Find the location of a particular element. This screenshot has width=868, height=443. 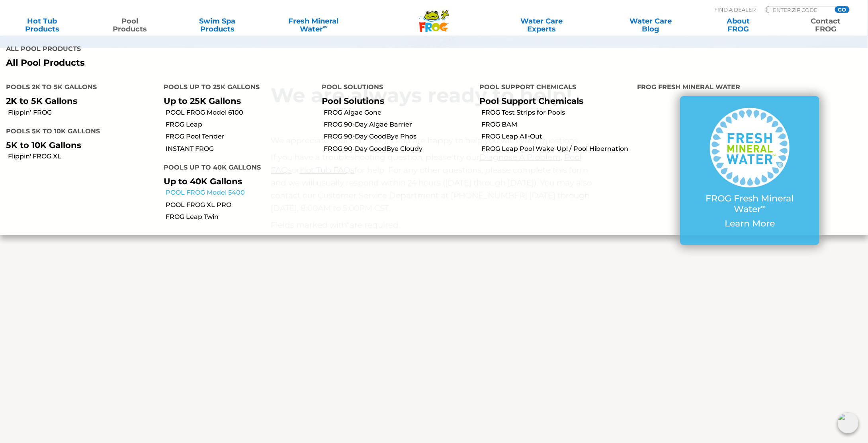

h4: Pools up to 25K Gallons is located at coordinates (237, 88).